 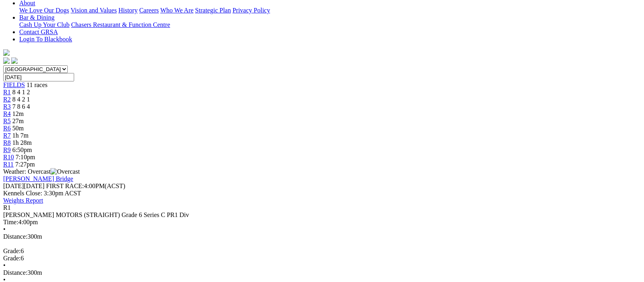 What do you see at coordinates (65, 172) in the screenshot?
I see `img: Overcast` at bounding box center [65, 172].